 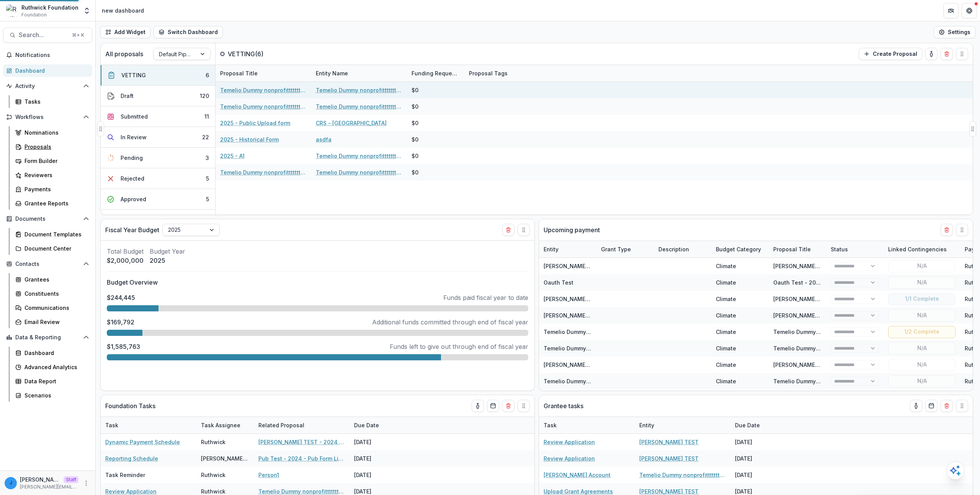 What do you see at coordinates (132, 230) in the screenshot?
I see `p: Fiscal Year Budget` at bounding box center [132, 230].